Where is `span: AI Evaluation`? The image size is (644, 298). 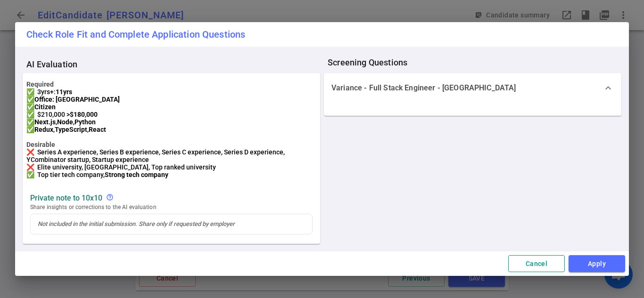
span: AI Evaluation is located at coordinates (175, 65).